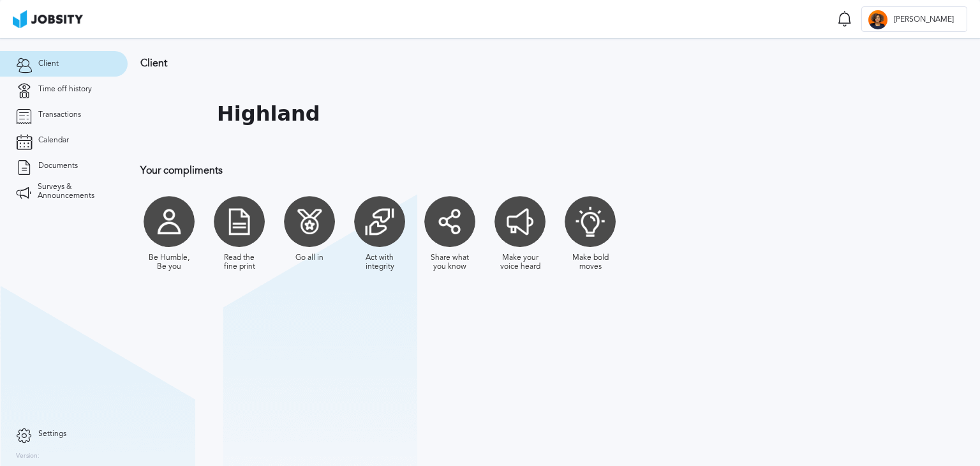 This screenshot has height=466, width=980. What do you see at coordinates (48, 64) in the screenshot?
I see `span: Client` at bounding box center [48, 64].